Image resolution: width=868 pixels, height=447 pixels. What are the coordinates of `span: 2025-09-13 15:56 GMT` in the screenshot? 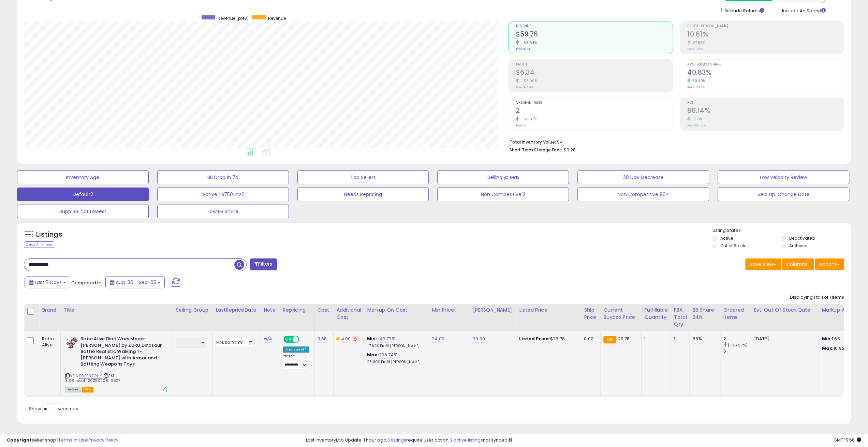 It's located at (847, 440).